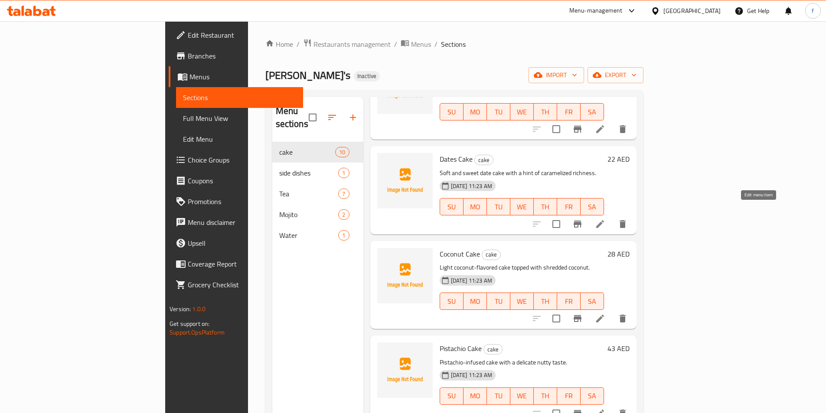  I want to click on img: Pistachio Cake, so click(405, 370).